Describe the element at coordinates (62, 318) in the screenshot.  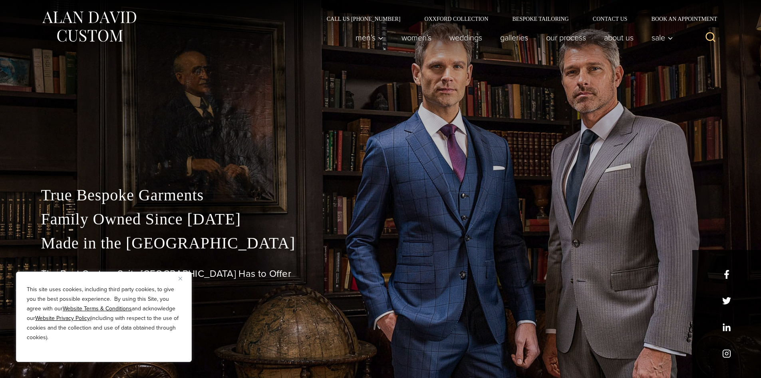
I see `a: Website Privacy Policy` at that location.